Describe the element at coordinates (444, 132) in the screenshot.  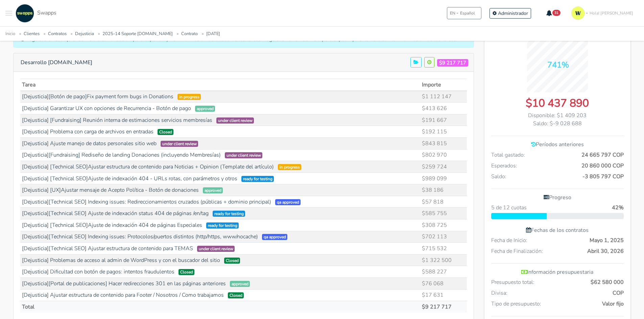
I see `td: $192 115` at that location.